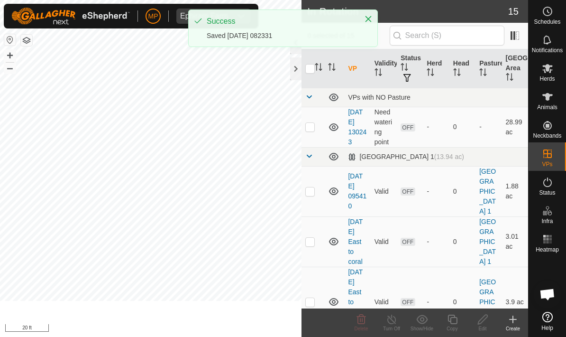 This screenshot has height=337, width=566. Describe the element at coordinates (241, 16) in the screenshot. I see `div: dropdown trigger` at that location.